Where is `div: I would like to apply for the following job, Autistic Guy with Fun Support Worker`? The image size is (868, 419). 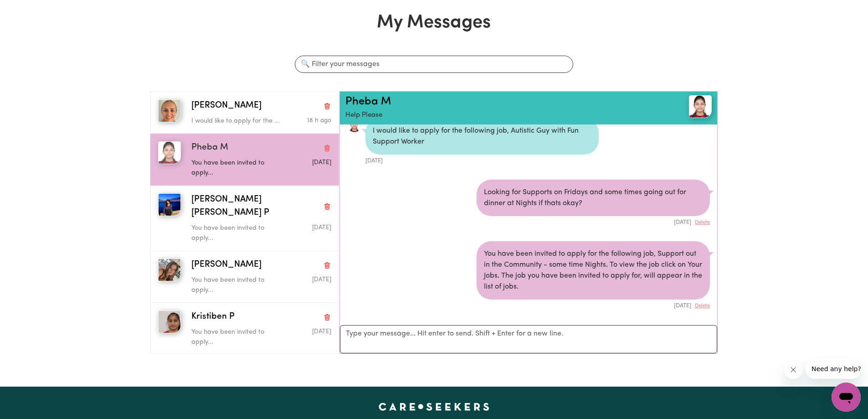
div: I would like to apply for the following job, Autistic Guy with Fun Support Worker is located at coordinates (482, 136).